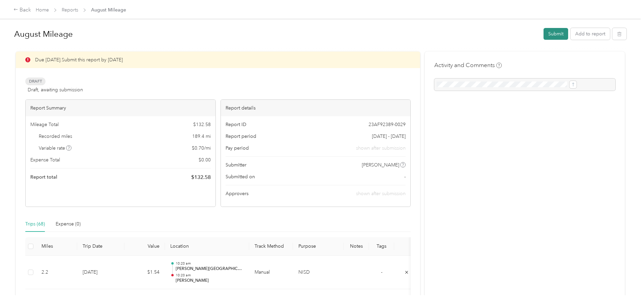 The height and width of the screenshot is (307, 644). I want to click on td: Manual, so click(271, 273).